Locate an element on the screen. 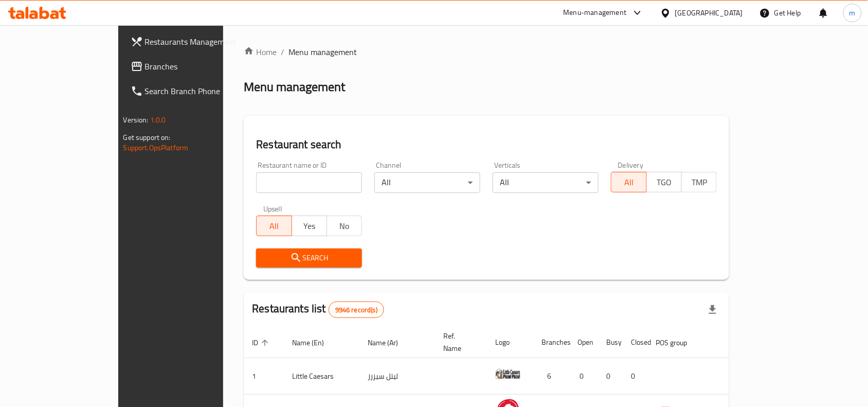 The image size is (868, 407). td: Little Caesars is located at coordinates (321, 376).